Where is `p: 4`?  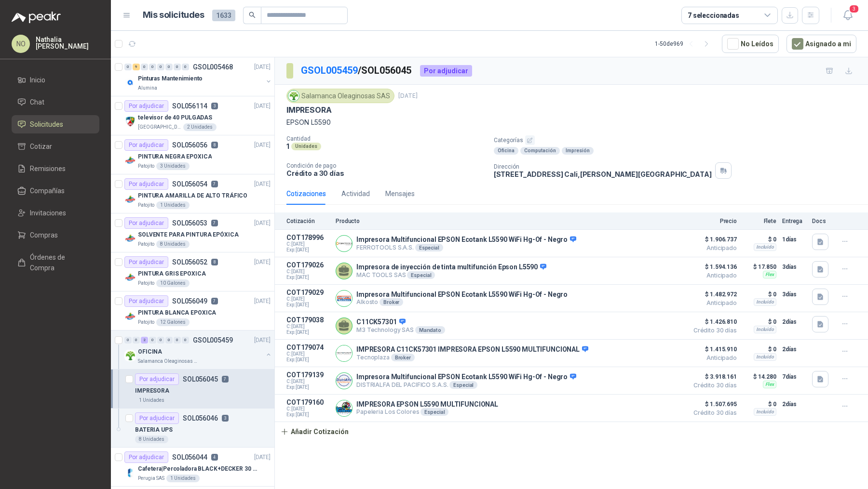
p: 4 is located at coordinates (215, 457).